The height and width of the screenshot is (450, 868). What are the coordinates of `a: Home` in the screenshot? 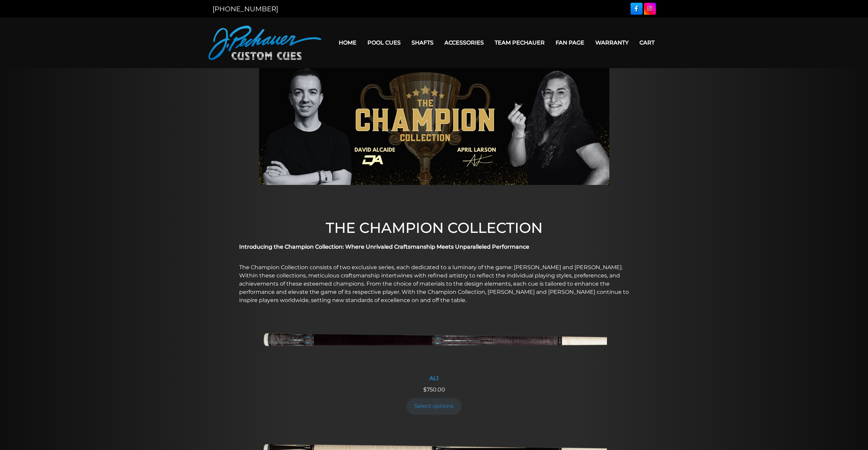 It's located at (348, 42).